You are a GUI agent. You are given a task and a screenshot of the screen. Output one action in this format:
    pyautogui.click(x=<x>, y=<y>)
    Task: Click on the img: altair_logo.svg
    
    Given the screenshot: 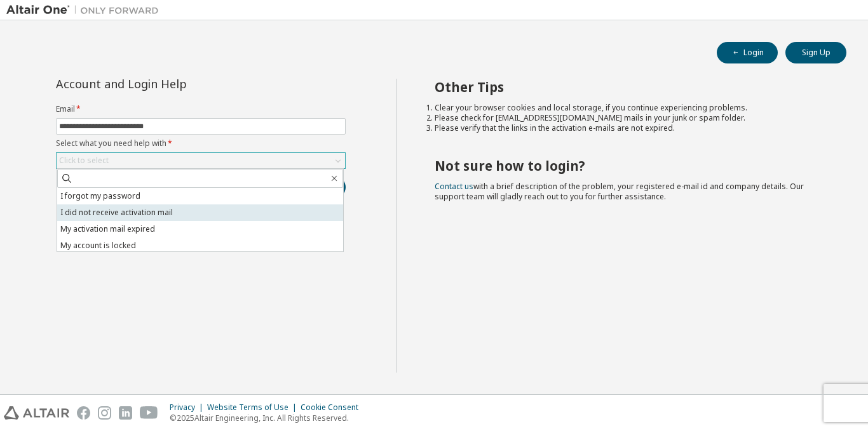 What is the action you would take?
    pyautogui.click(x=36, y=413)
    